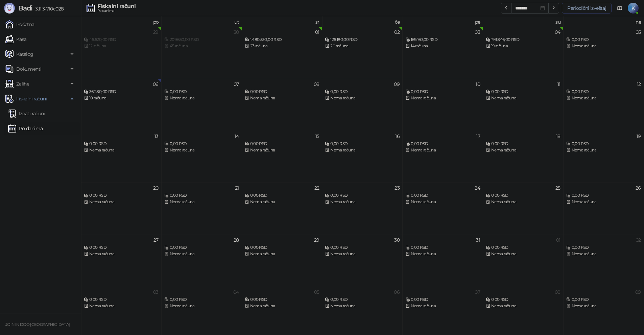  What do you see at coordinates (397, 136) in the screenshot?
I see `div: 16` at bounding box center [397, 136].